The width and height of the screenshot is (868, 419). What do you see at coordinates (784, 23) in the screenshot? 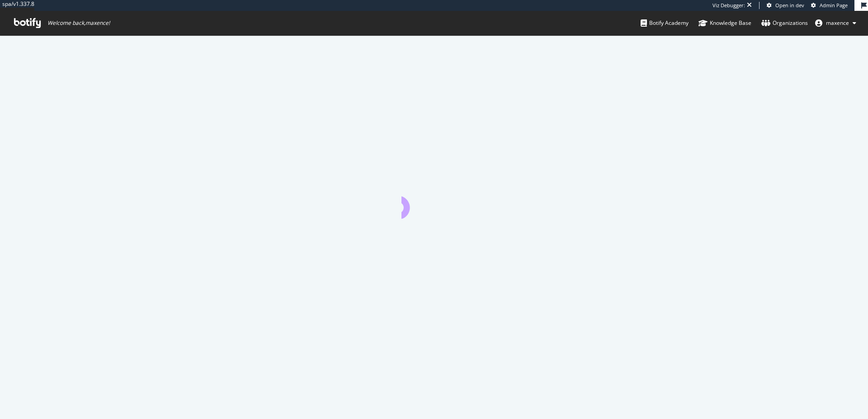
I see `div: Organizations` at bounding box center [784, 23].